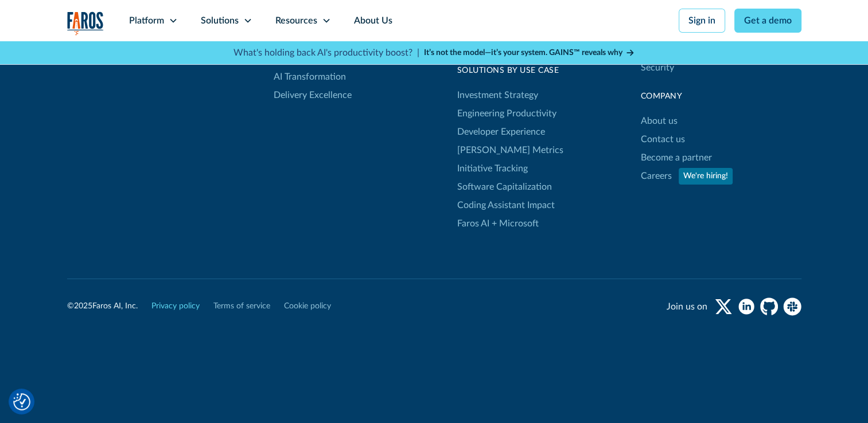 This screenshot has width=868, height=423. What do you see at coordinates (506, 205) in the screenshot?
I see `a: Coding Assistant Impact` at bounding box center [506, 205].